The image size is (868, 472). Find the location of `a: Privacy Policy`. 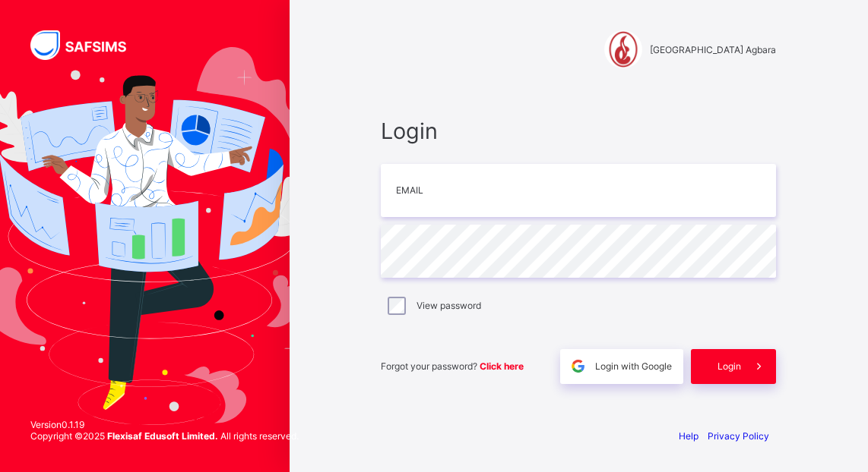

a: Privacy Policy is located at coordinates (738, 436).